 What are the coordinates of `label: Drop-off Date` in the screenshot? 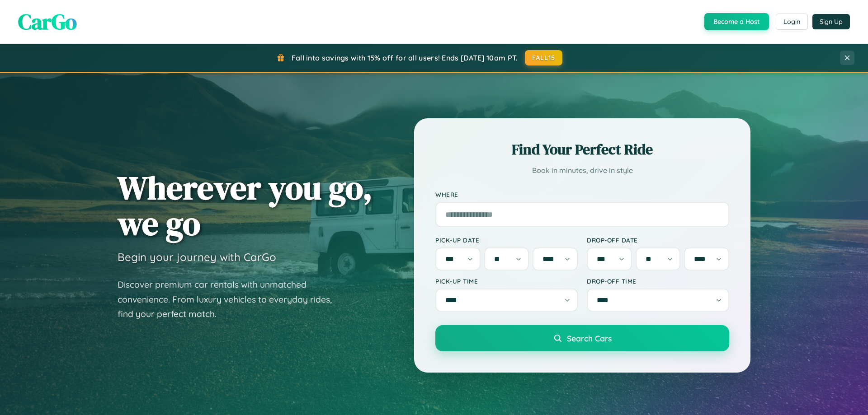 It's located at (658, 239).